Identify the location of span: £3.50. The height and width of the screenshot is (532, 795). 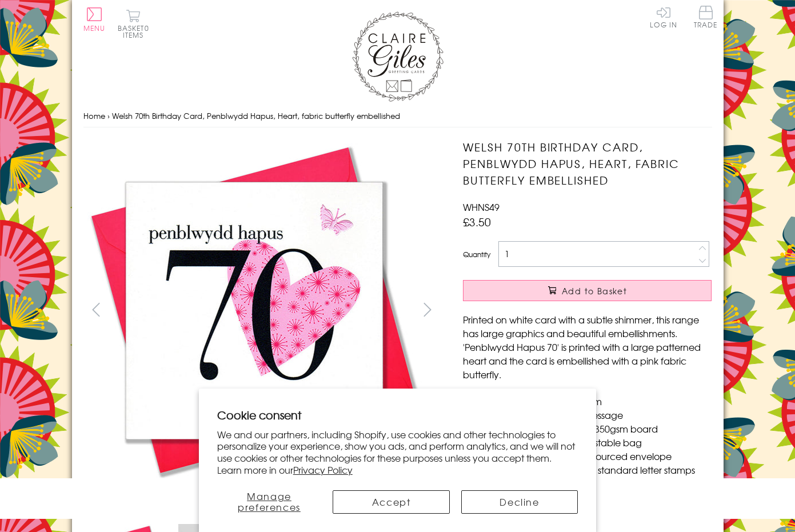
(477, 221).